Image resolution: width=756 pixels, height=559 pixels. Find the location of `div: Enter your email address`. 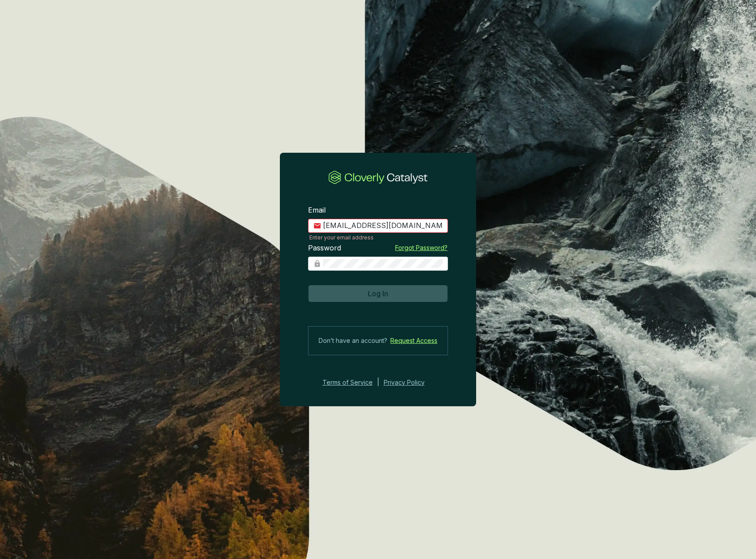

div: Enter your email address is located at coordinates (378, 238).